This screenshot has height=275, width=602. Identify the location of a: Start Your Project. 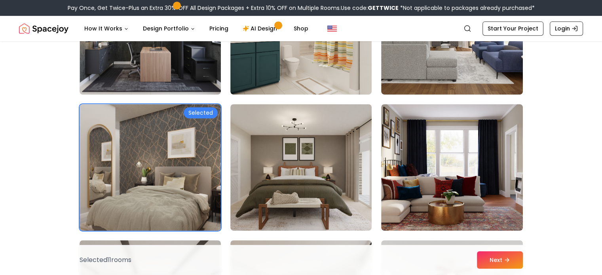
(513, 28).